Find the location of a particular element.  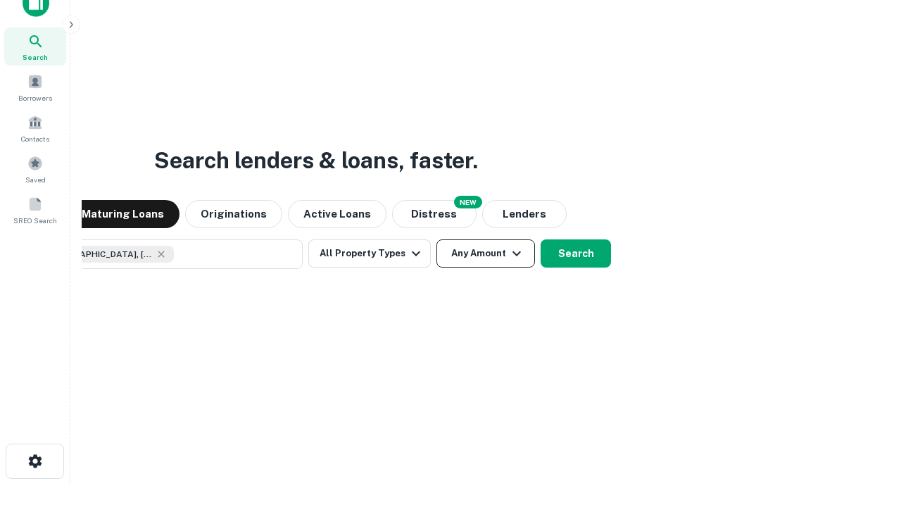

span: Borrowers is located at coordinates (35, 98).